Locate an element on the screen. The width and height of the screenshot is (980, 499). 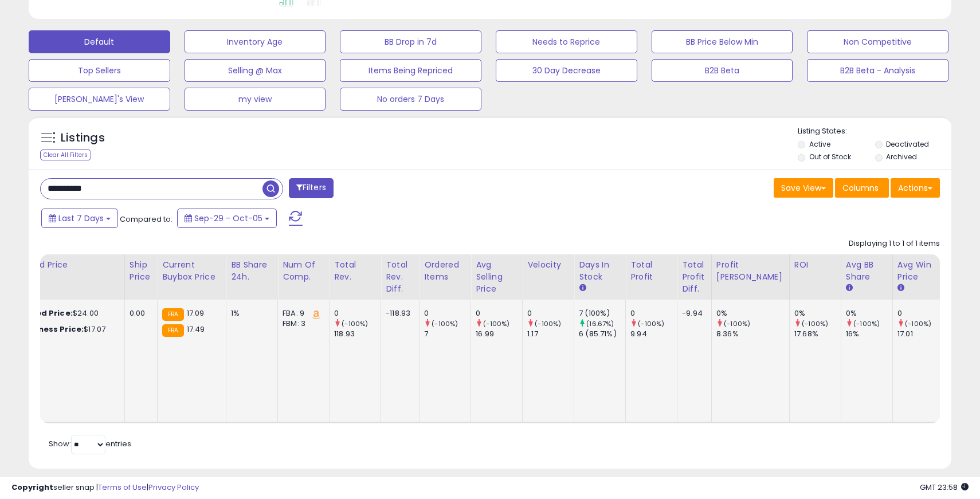
span: 17.49 is located at coordinates (196, 329).